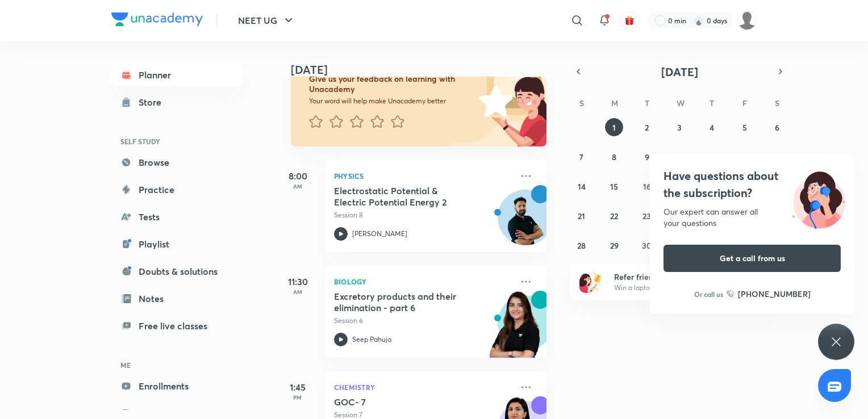 The height and width of the screenshot is (419, 868). What do you see at coordinates (157, 20) in the screenshot?
I see `img: Company Logo` at bounding box center [157, 20].